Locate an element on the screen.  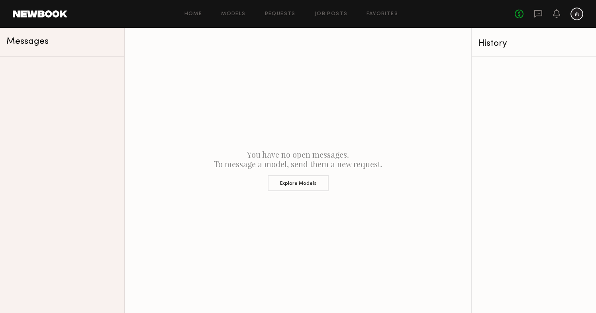
a: Job Posts is located at coordinates (331, 14).